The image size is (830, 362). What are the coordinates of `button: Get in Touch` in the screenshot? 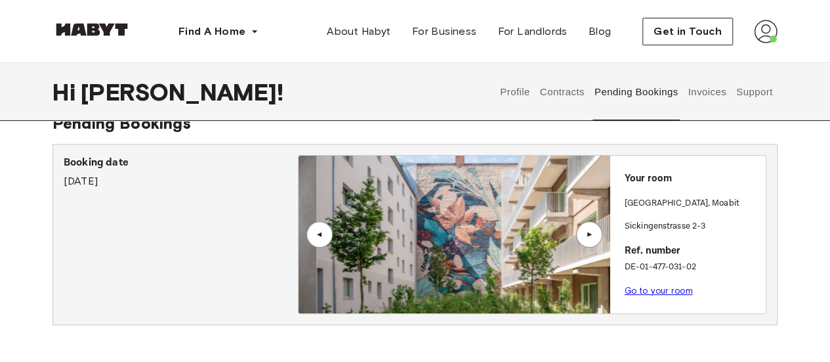 It's located at (688, 32).